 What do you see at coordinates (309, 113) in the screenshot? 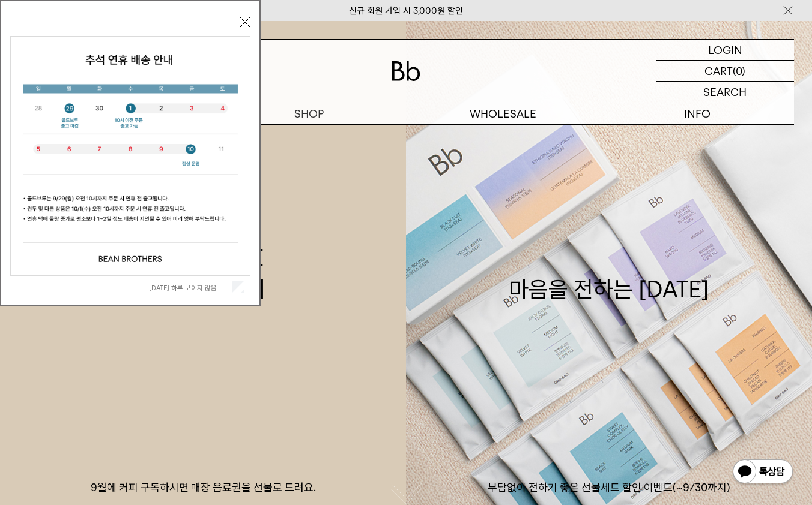
I see `p: SHOP` at bounding box center [309, 113].